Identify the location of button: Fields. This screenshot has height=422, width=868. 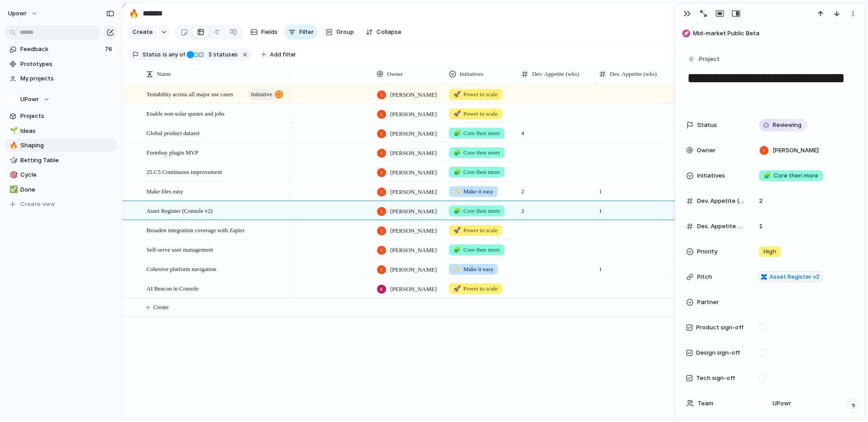
(264, 32).